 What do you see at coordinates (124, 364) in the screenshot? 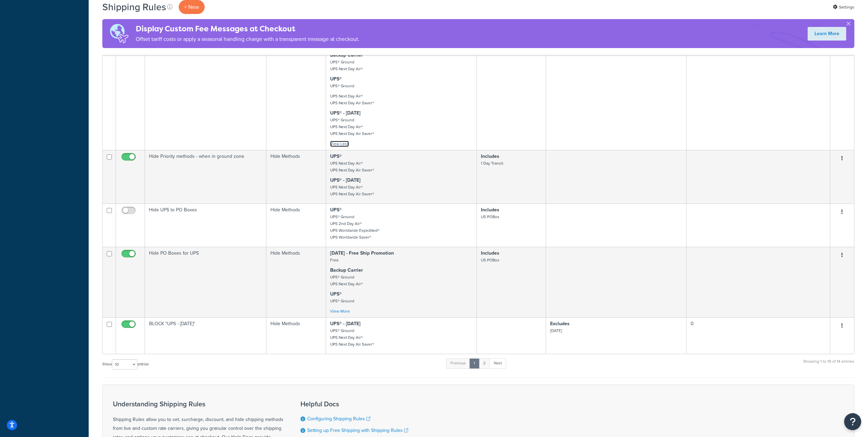
I see `select: Showentries` at bounding box center [124, 364].